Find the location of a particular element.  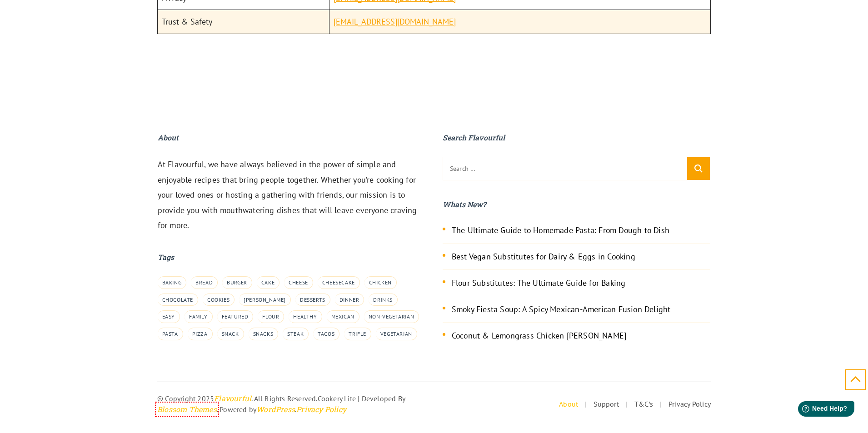

a: About is located at coordinates (568, 404).